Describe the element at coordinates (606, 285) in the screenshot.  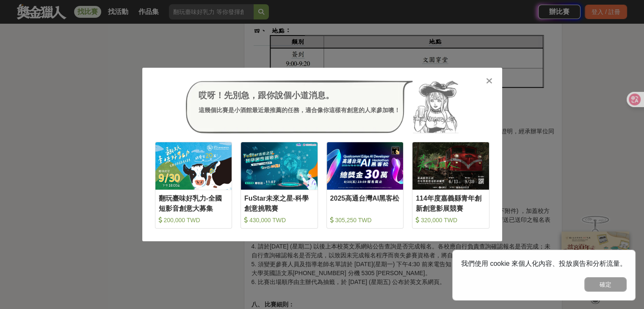
I see `button: 確定` at that location.